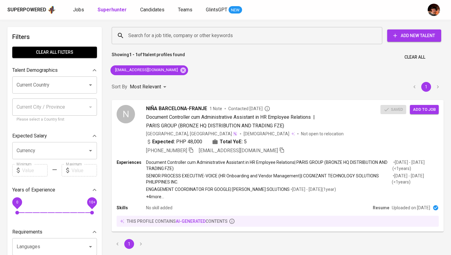 This screenshot has height=255, width=451. I want to click on b: Superhunter, so click(112, 10).